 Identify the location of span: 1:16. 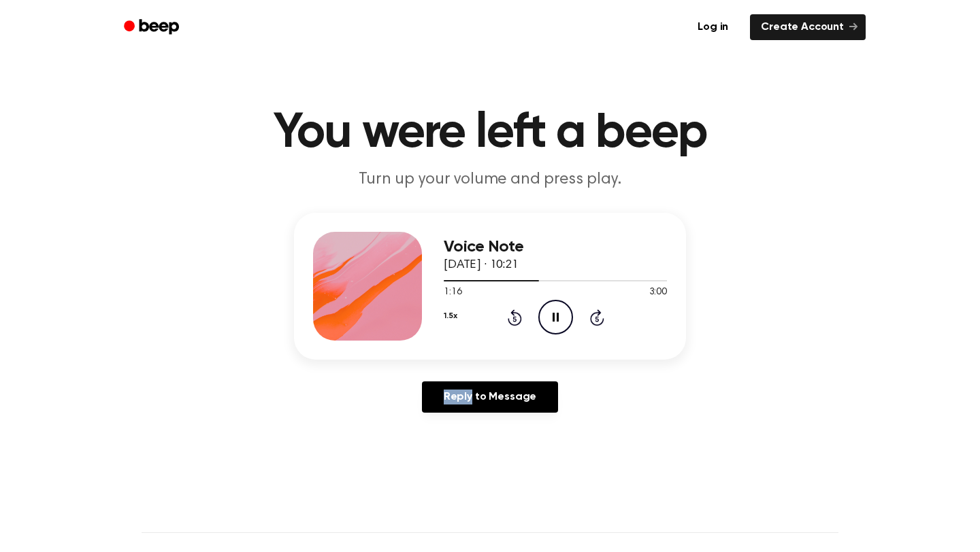
(453, 292).